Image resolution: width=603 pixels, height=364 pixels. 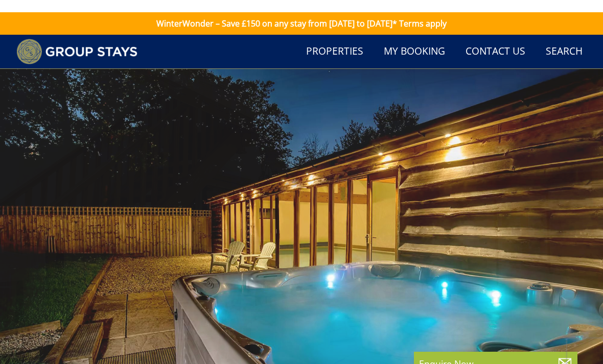 What do you see at coordinates (496, 351) in the screenshot?
I see `p: Enquire Now` at bounding box center [496, 351].